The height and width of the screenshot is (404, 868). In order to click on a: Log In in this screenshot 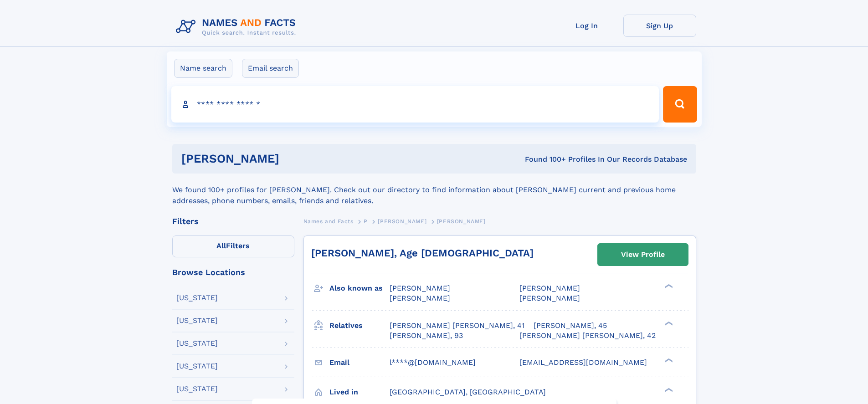, I will do `click(587, 26)`.